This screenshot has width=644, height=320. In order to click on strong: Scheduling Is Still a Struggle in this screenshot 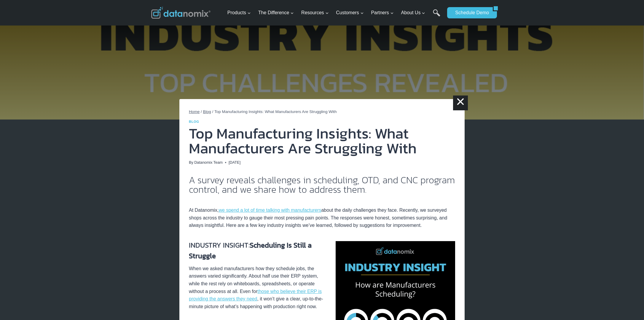, I will do `click(250, 251)`.